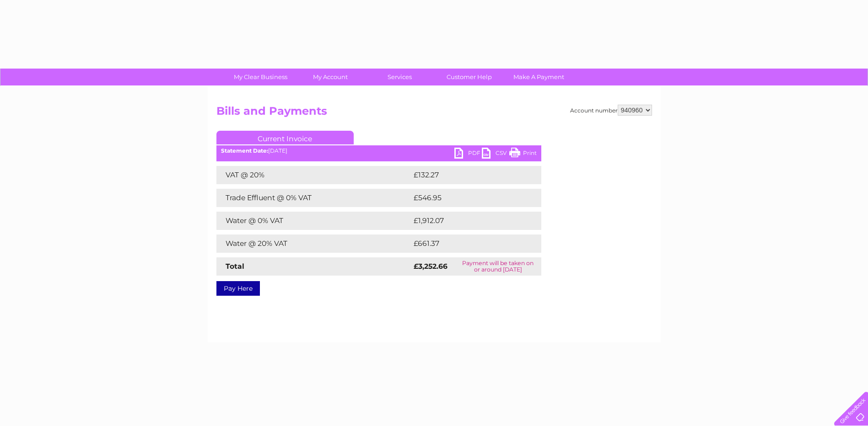 The image size is (868, 426). I want to click on a: Make A Payment, so click(539, 77).